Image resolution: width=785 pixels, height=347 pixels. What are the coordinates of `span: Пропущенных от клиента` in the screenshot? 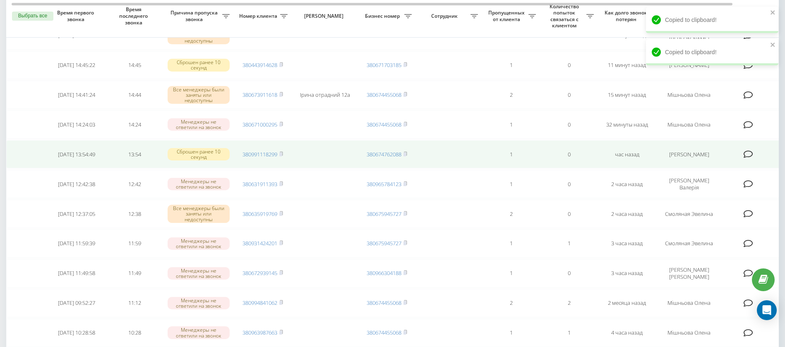 It's located at (507, 16).